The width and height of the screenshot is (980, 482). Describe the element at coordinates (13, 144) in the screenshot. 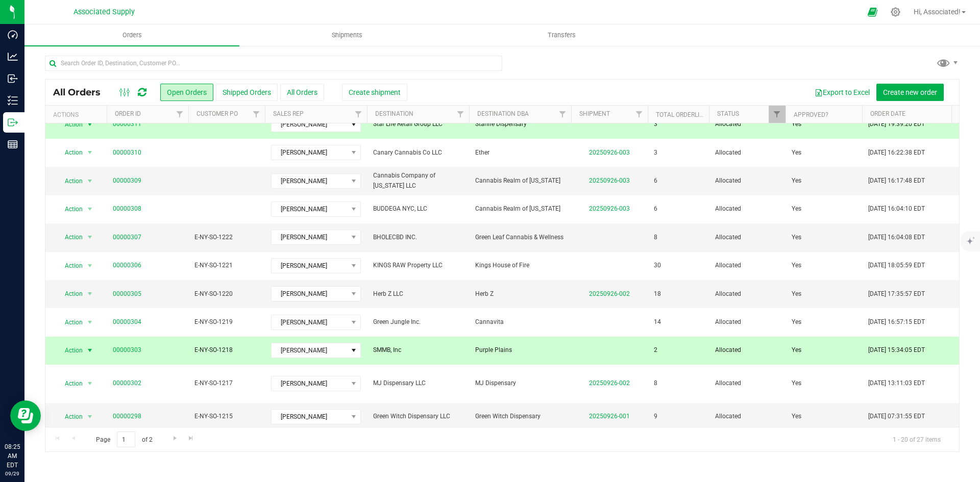

I see `inline-svg: Reports` at that location.